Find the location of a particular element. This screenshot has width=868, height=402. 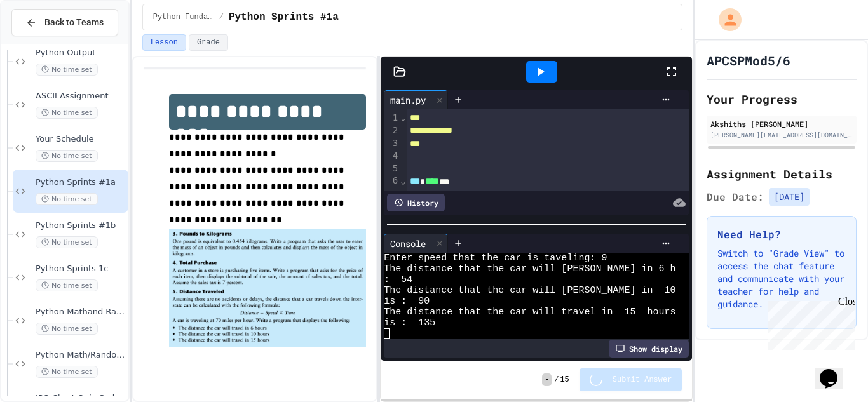

span: Python Sprints #1b is located at coordinates (81, 225).